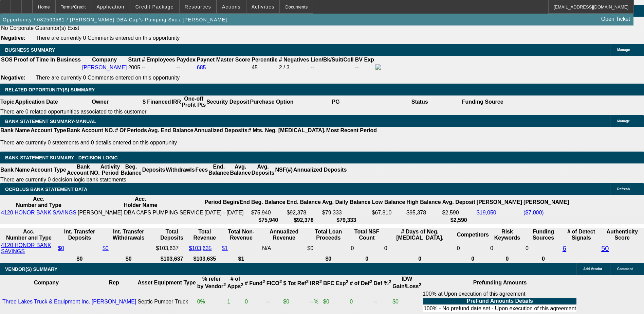  Describe the element at coordinates (615, 19) in the screenshot. I see `a: Open Ticket` at that location.